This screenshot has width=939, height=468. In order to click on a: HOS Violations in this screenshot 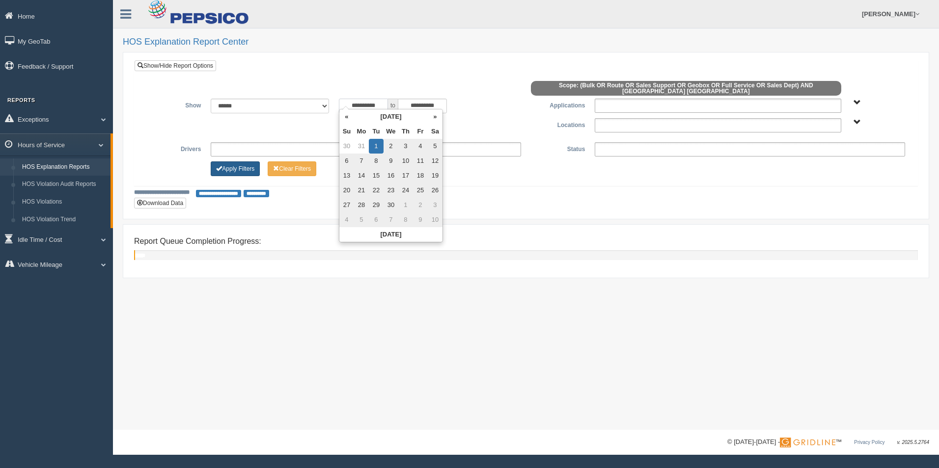, I will do `click(64, 202)`.